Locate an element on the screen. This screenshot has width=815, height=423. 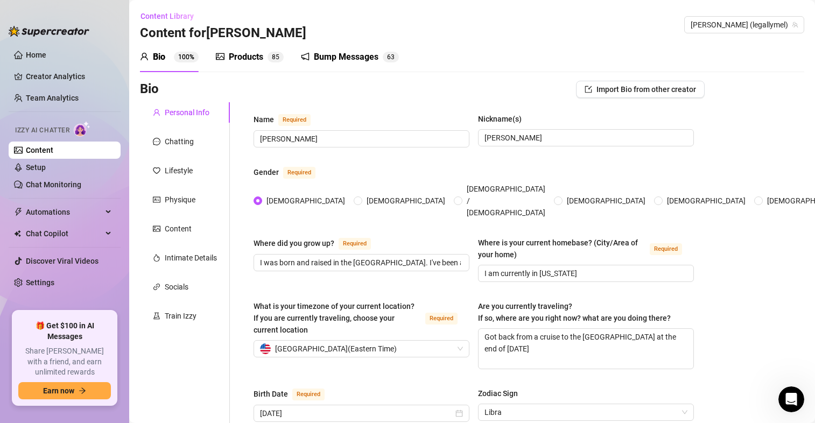
button: Emoji picker is located at coordinates (21, 345).